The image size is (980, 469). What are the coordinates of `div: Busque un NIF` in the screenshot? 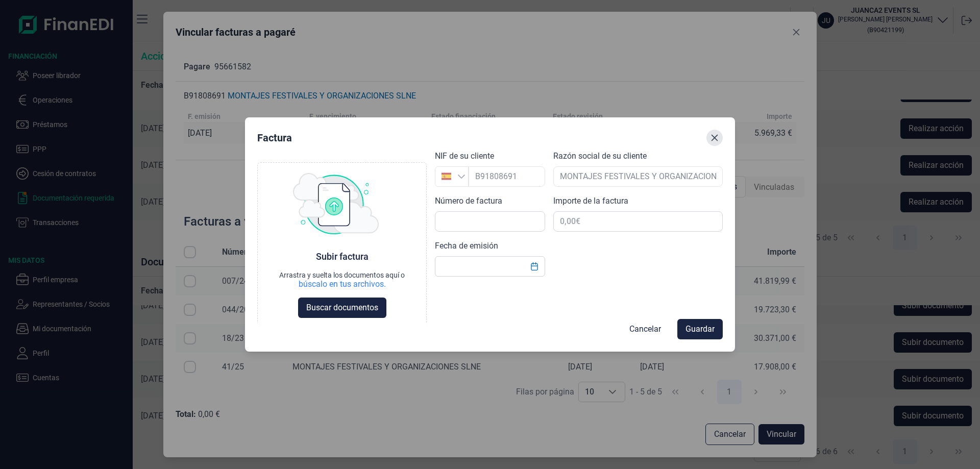 It's located at (463, 177).